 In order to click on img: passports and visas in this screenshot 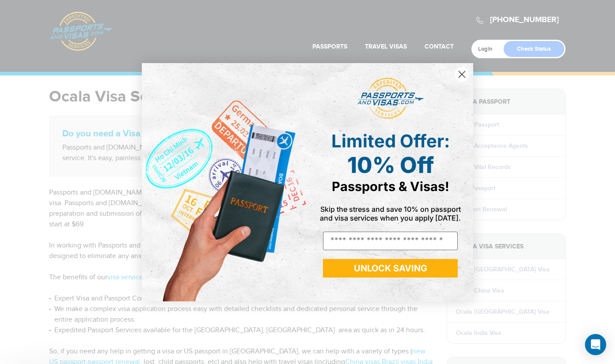, I will do `click(391, 98)`.